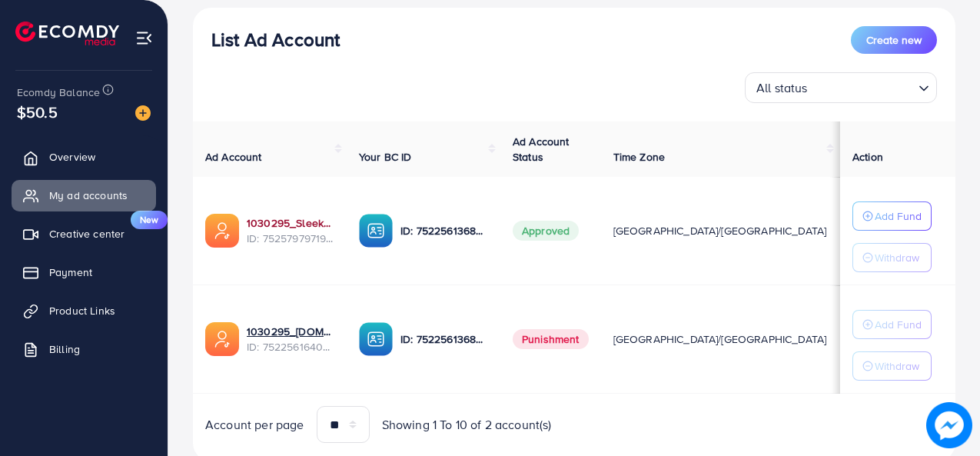 The width and height of the screenshot is (980, 456). Describe the element at coordinates (291, 339) in the screenshot. I see `div: <span class='underline'>1030295_Sleekstore.live_1751482876621</span></br>7522561640710209537` at that location.